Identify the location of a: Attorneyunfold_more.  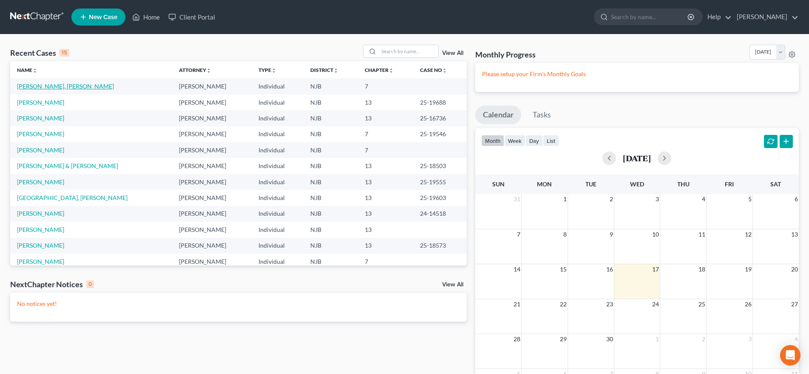
(195, 70).